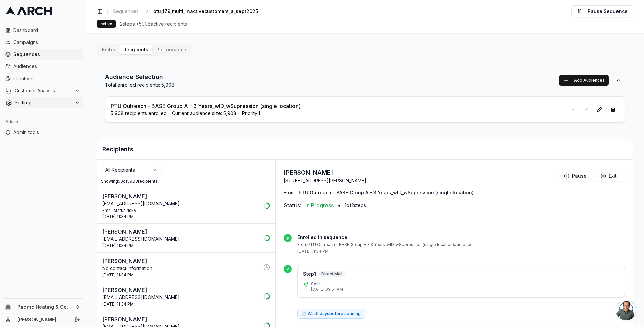  What do you see at coordinates (602, 11) in the screenshot?
I see `button: Pause Sequence` at bounding box center [602, 11].